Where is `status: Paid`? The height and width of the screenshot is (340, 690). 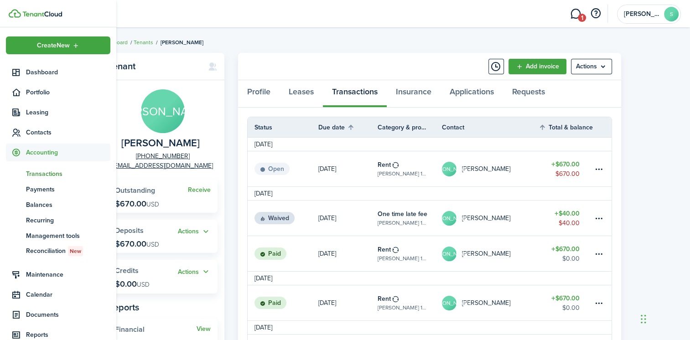
status: Paid is located at coordinates (270, 254).